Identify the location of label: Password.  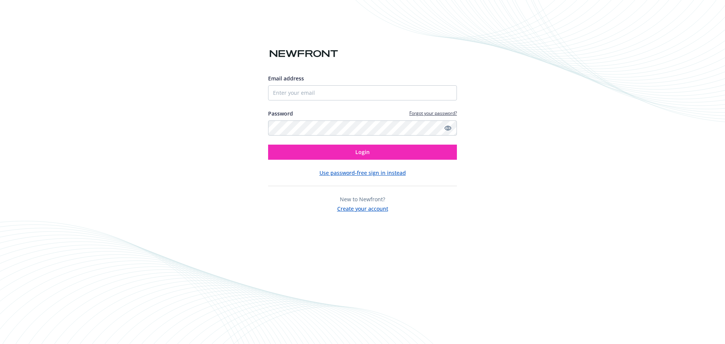
(280, 113).